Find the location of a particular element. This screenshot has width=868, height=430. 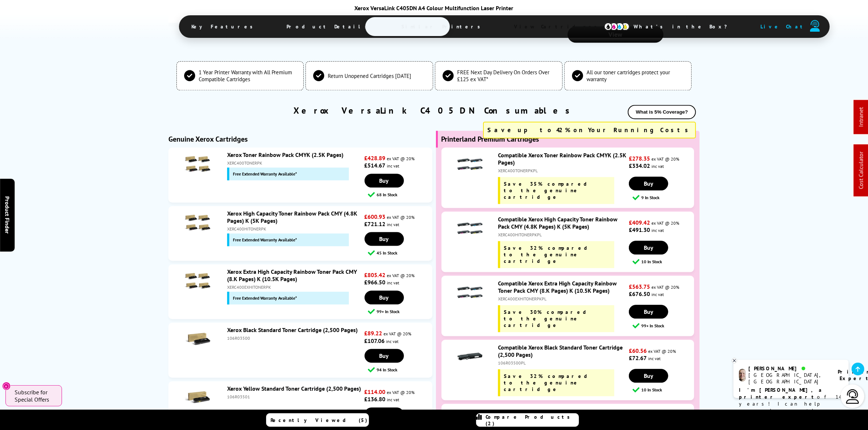

strong: £136.80 is located at coordinates (375, 399).